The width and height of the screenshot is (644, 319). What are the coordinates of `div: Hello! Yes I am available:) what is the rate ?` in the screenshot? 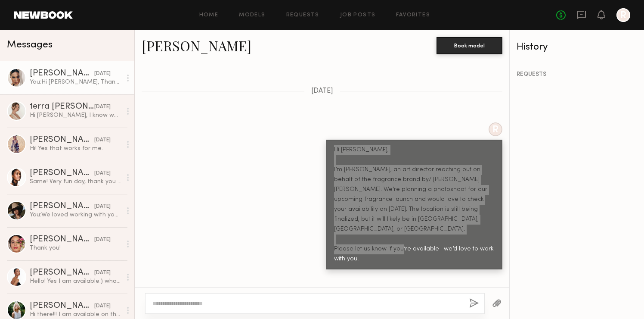 It's located at (75, 281).